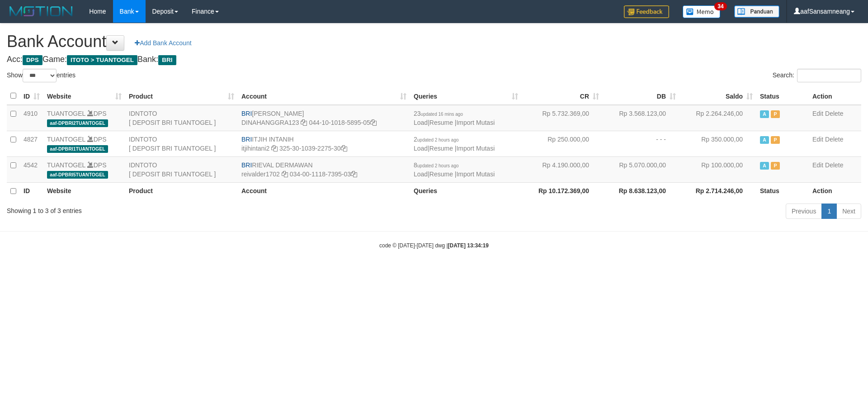 Image resolution: width=868 pixels, height=412 pixels. I want to click on span: aaf-DPBRI2TUANTOGEL, so click(78, 123).